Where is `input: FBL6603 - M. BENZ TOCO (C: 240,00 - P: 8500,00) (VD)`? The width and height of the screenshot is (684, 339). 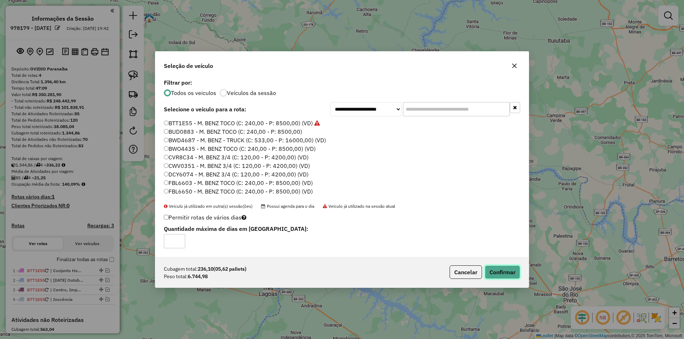
input: FBL6603 - M. BENZ TOCO (C: 240,00 - P: 8500,00) (VD) is located at coordinates (166, 183).